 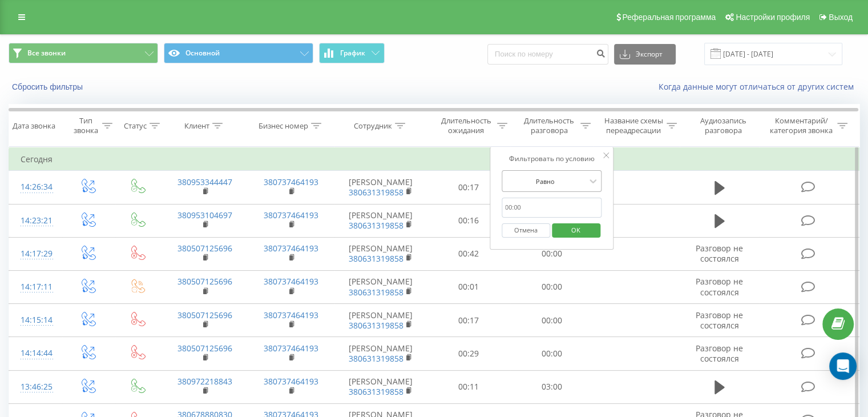 I want to click on div: 13:46:25, so click(x=35, y=386).